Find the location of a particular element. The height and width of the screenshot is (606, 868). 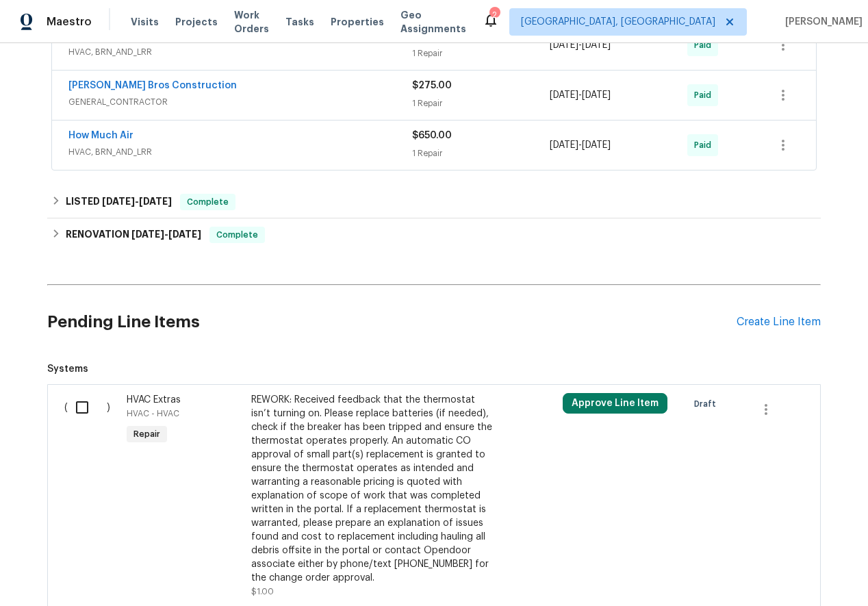

span: $650.00 is located at coordinates (432, 136).